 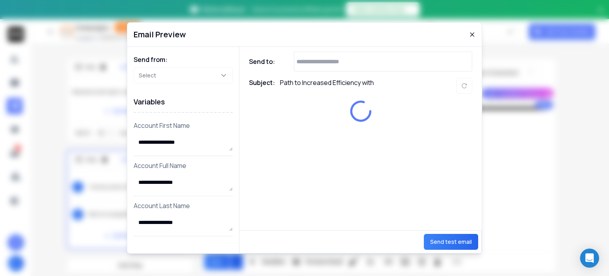 I want to click on h1: Subject:, so click(x=262, y=86).